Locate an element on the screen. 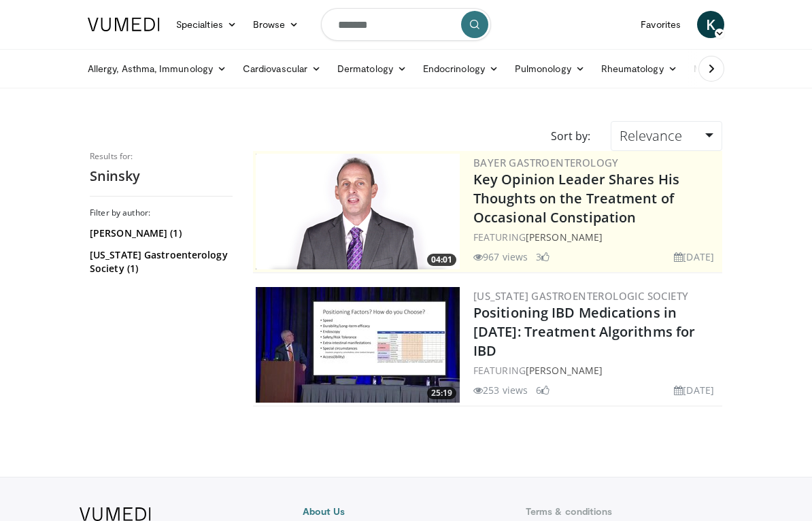  li: 967 views is located at coordinates (501, 256).